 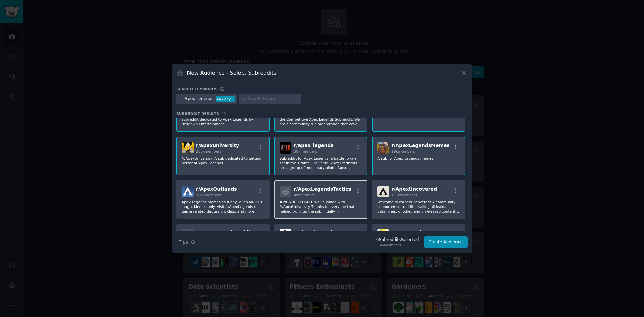 What do you see at coordinates (223, 119) in the screenshot?
I see `p: Community run, developer supported subreddit dedicated to Apex Legends by Respawn Entertainment.` at bounding box center [223, 119].